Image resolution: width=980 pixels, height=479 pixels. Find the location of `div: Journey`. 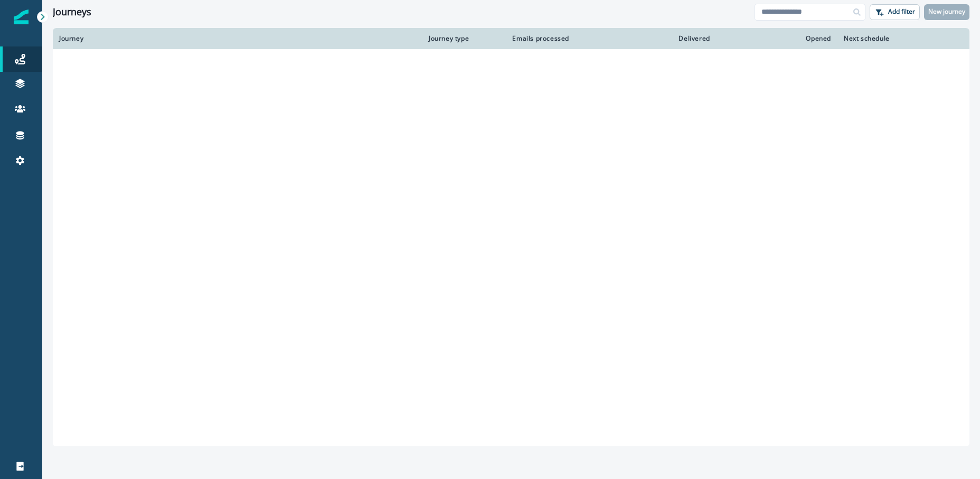

div: Journey is located at coordinates (238, 38).